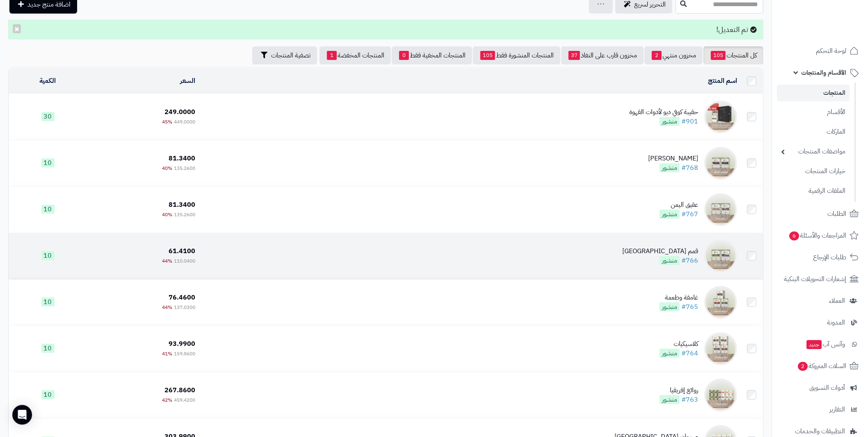 The height and width of the screenshot is (437, 868). I want to click on a: كل المنتجات105, so click(733, 55).